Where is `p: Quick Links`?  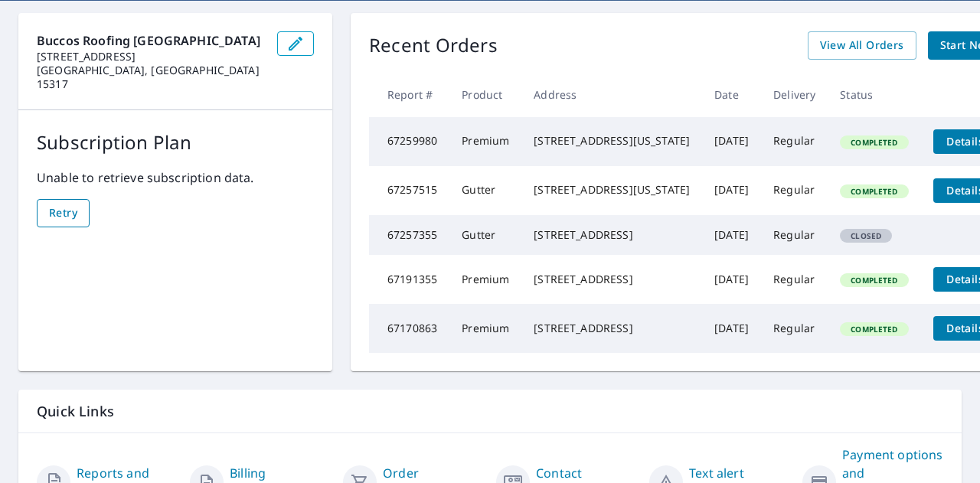 p: Quick Links is located at coordinates (490, 411).